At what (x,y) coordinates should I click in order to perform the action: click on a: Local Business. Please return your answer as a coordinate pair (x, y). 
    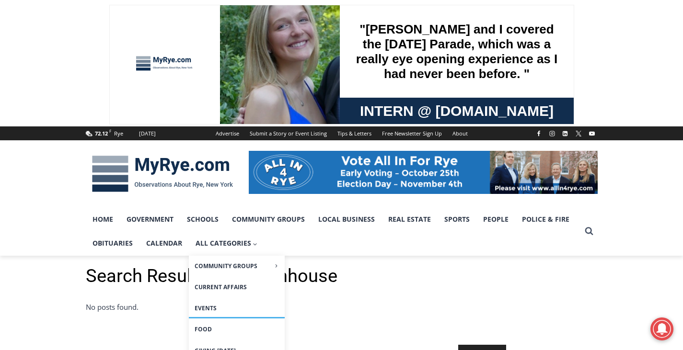
    Looking at the image, I should click on (347, 220).